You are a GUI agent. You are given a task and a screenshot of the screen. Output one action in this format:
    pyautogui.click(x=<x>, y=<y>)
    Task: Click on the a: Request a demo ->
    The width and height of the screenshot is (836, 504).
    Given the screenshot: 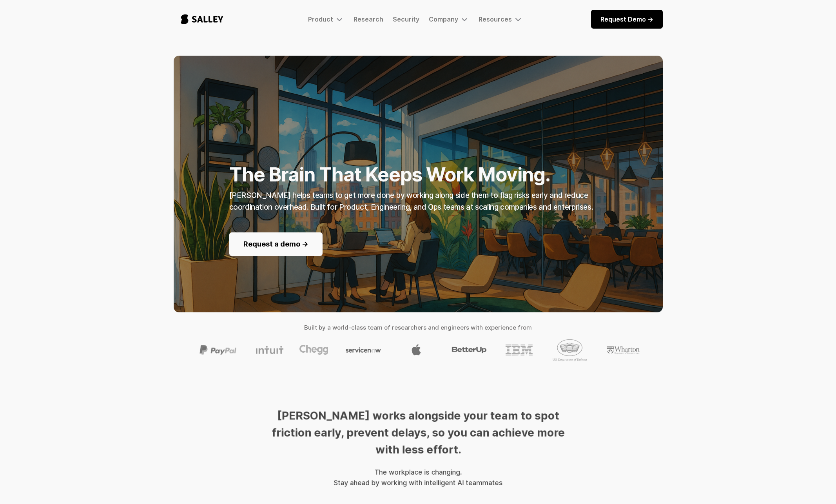 What is the action you would take?
    pyautogui.click(x=276, y=244)
    